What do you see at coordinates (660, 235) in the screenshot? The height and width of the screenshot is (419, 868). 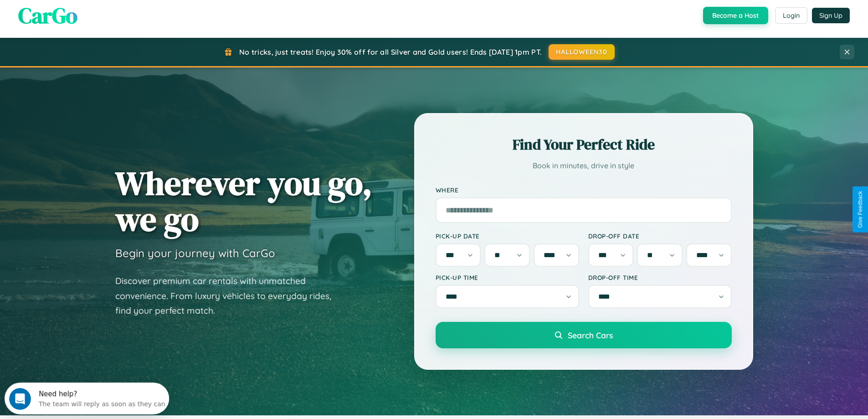 I see `label: Drop-off Date` at bounding box center [660, 235].